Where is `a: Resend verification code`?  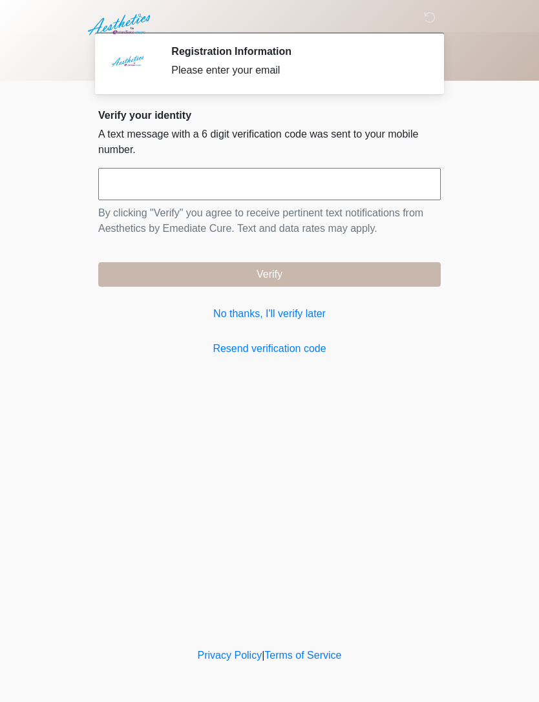 a: Resend verification code is located at coordinates (269, 349).